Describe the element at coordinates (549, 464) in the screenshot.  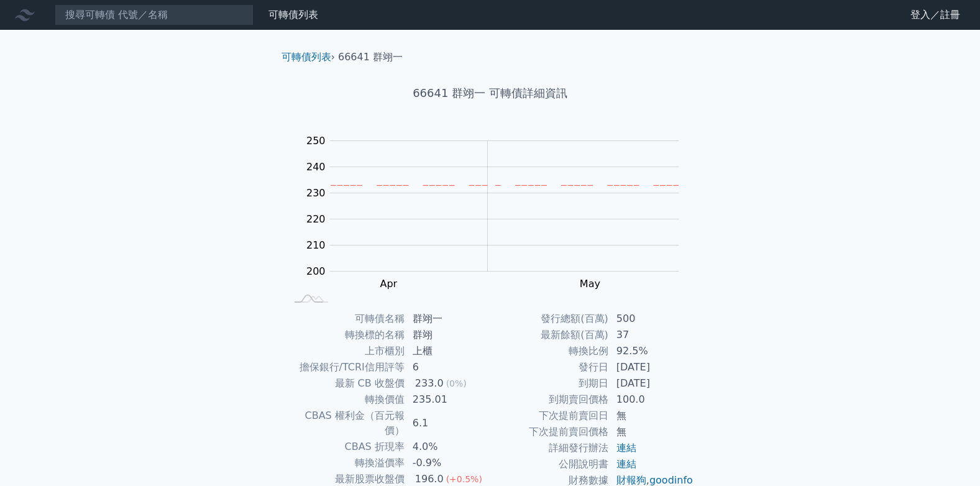
I see `td: 公開說明書` at that location.